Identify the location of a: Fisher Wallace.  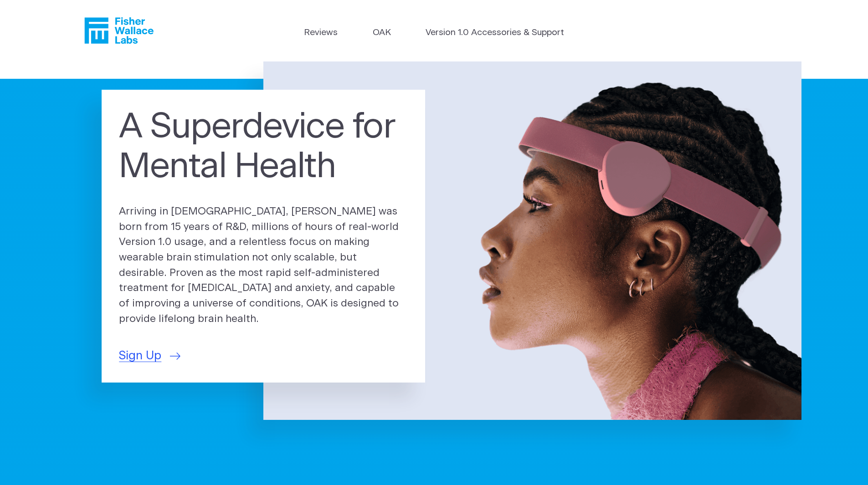
(119, 31).